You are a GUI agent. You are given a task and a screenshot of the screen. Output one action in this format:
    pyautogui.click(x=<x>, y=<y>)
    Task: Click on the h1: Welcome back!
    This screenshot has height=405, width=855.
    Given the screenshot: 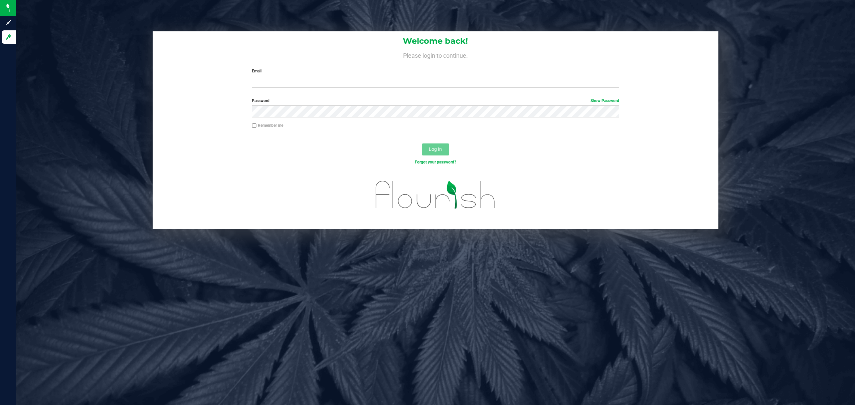 What is the action you would take?
    pyautogui.click(x=435, y=41)
    